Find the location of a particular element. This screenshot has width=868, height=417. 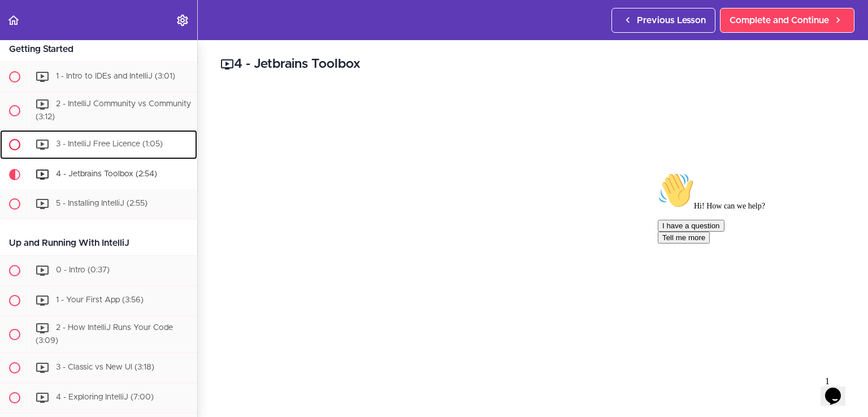

span: 3 - IntelliJ Free Licence (1:05) is located at coordinates (109, 144).